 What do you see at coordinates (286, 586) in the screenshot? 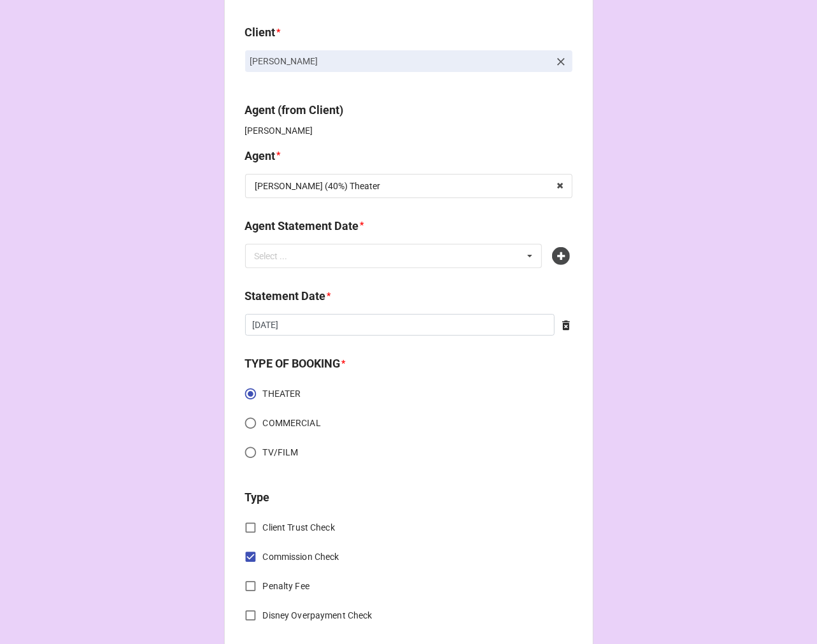
I see `span: Penalty Fee` at bounding box center [286, 586].